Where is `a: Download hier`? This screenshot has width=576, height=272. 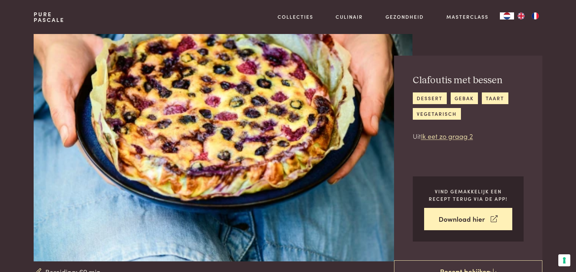 a: Download hier is located at coordinates (468, 219).